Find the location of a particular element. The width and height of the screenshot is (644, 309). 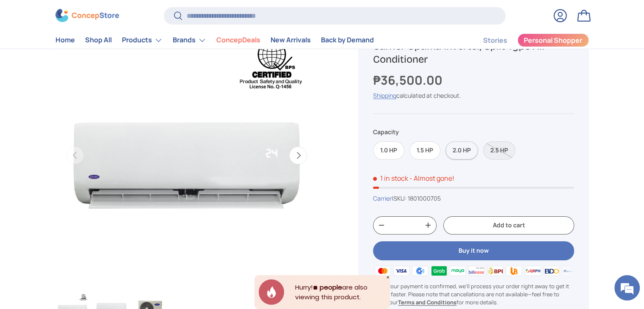

strong: ₱36,500.00 is located at coordinates (408, 80).